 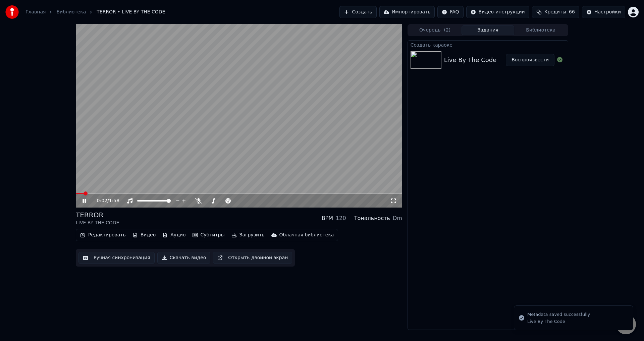 I want to click on div: 120, so click(x=341, y=218).